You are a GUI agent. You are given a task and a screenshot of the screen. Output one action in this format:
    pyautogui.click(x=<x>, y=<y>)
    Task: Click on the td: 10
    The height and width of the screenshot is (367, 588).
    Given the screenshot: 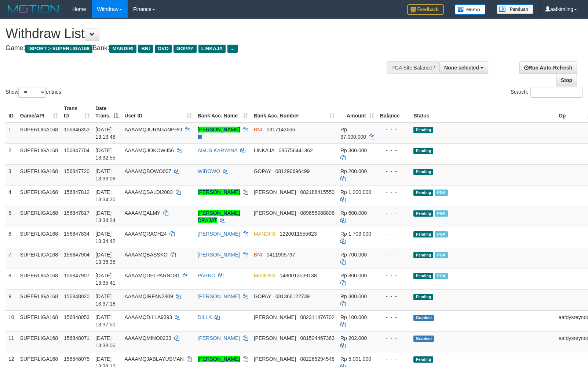 What is the action you would take?
    pyautogui.click(x=11, y=320)
    